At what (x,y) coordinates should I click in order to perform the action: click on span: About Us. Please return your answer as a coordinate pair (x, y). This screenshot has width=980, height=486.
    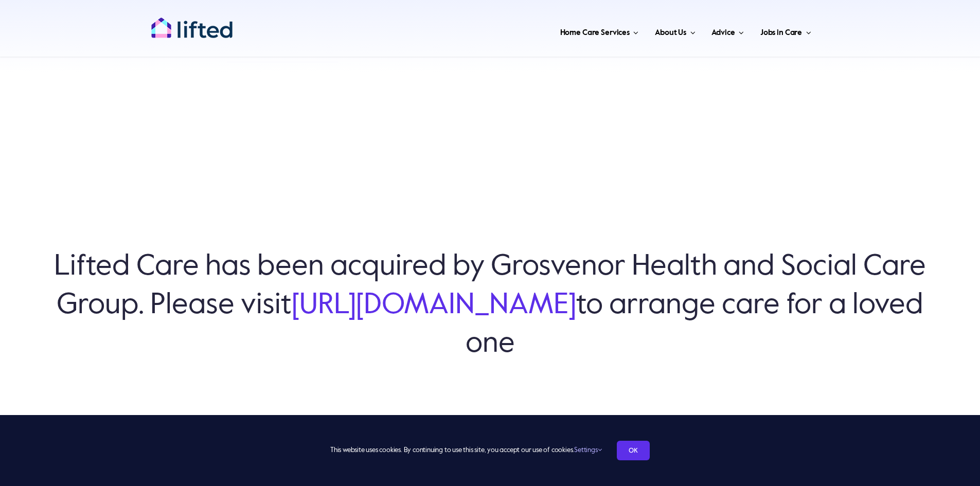
    Looking at the image, I should click on (670, 33).